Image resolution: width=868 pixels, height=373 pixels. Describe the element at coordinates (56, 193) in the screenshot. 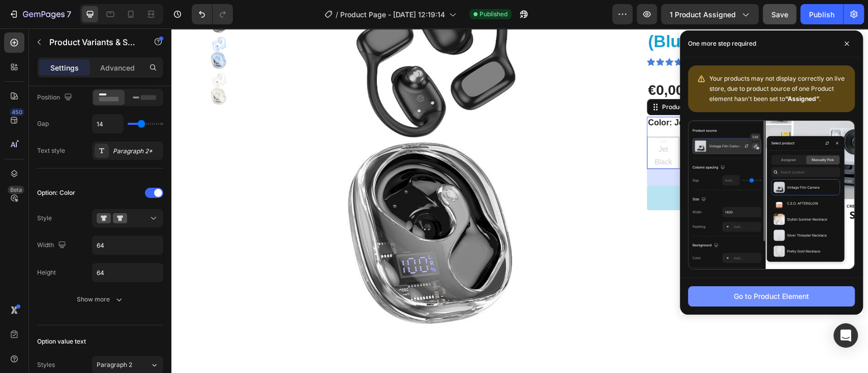

I see `div: Option: Color` at that location.